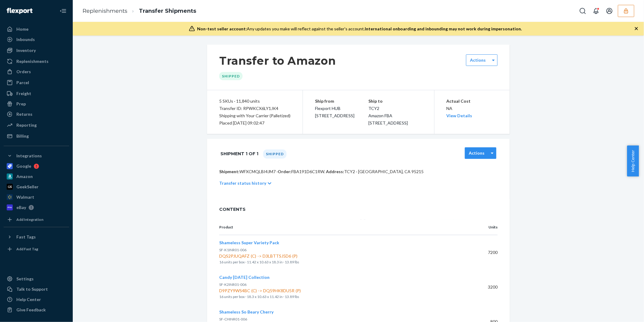  What do you see at coordinates (32, 62) in the screenshot?
I see `div: Replenishments` at bounding box center [32, 62].